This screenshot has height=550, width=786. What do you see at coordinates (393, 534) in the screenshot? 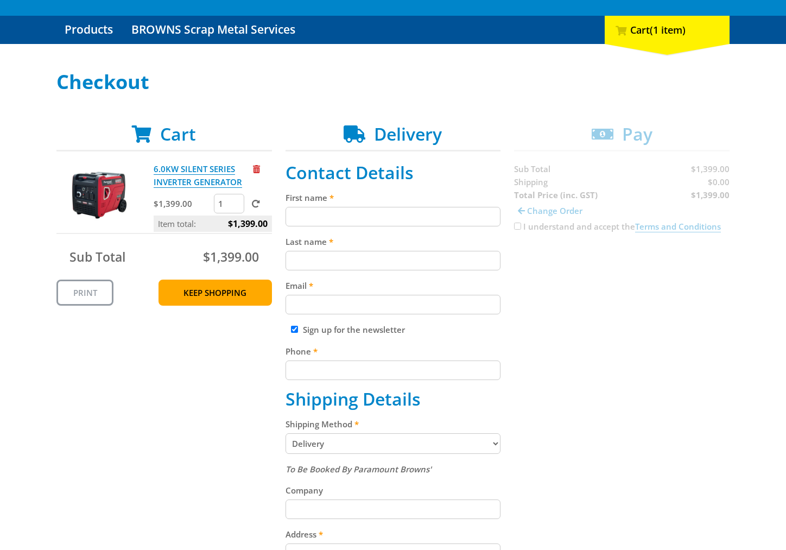
I see `label: Address` at bounding box center [393, 534].